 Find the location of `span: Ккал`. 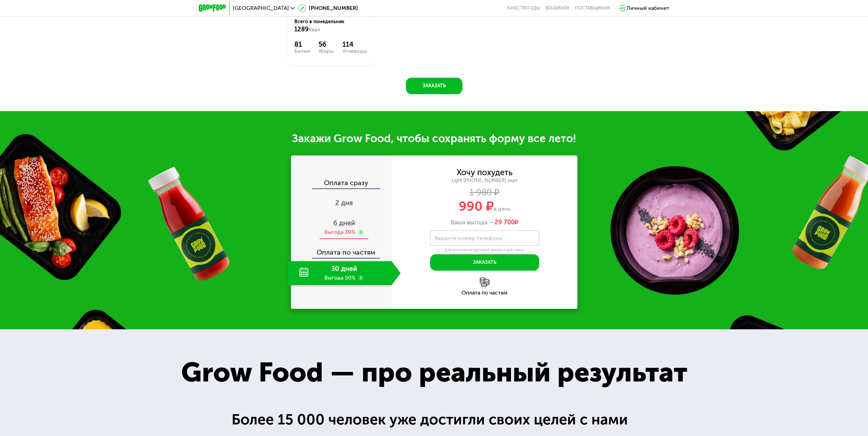

span: Ккал is located at coordinates (314, 29).